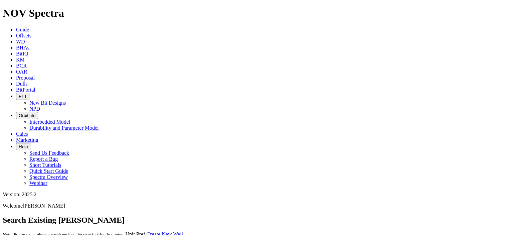  I want to click on span: OAR, so click(22, 71).